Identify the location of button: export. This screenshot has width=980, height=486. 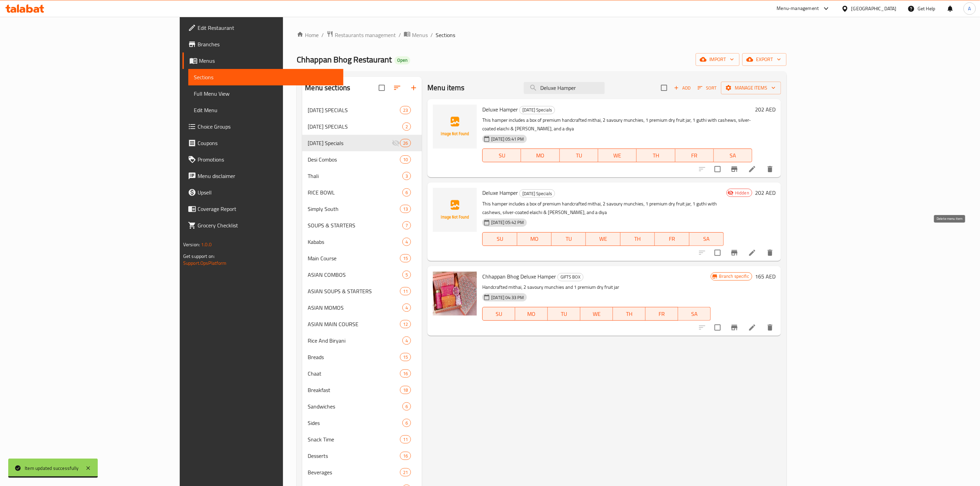
(764, 59).